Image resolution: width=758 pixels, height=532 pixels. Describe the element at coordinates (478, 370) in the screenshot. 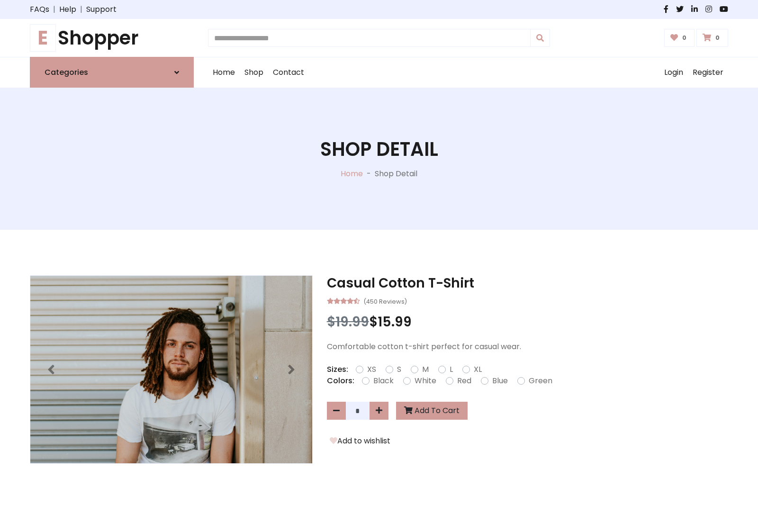

I see `label: XL` at that location.